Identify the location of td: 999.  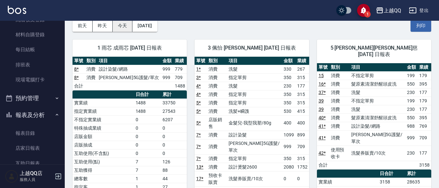
(289, 146).